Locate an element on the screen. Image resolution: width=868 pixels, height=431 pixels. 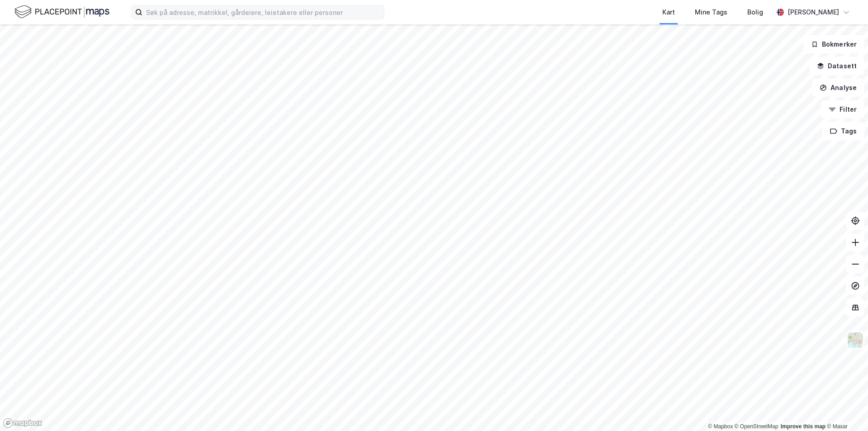
div: Bolig is located at coordinates (755, 12).